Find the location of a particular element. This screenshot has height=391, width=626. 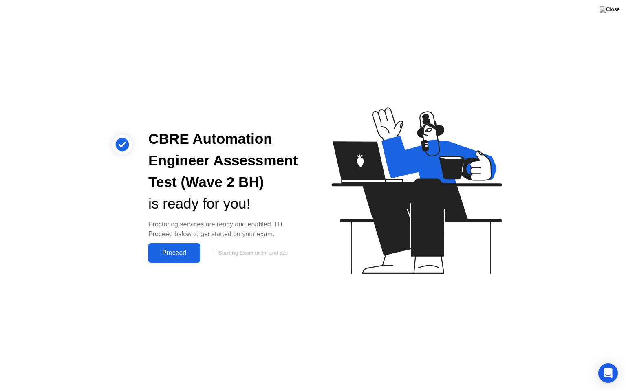

div: CBRE Automation Engineer Assessment Test (Wave 2 BH) is located at coordinates (224, 161).